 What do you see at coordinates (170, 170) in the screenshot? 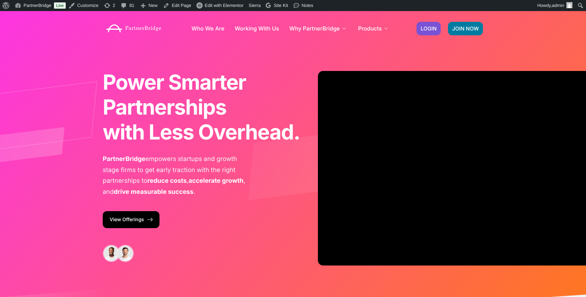
I see `span: empowers startups and growth stage firms to get early traction with the right partnerships to` at bounding box center [170, 170].